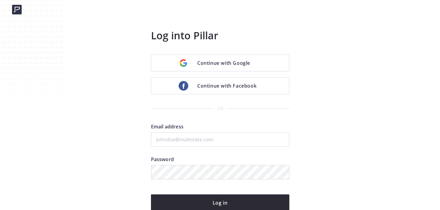  Describe the element at coordinates (220, 63) in the screenshot. I see `a: Continue with Google` at that location.